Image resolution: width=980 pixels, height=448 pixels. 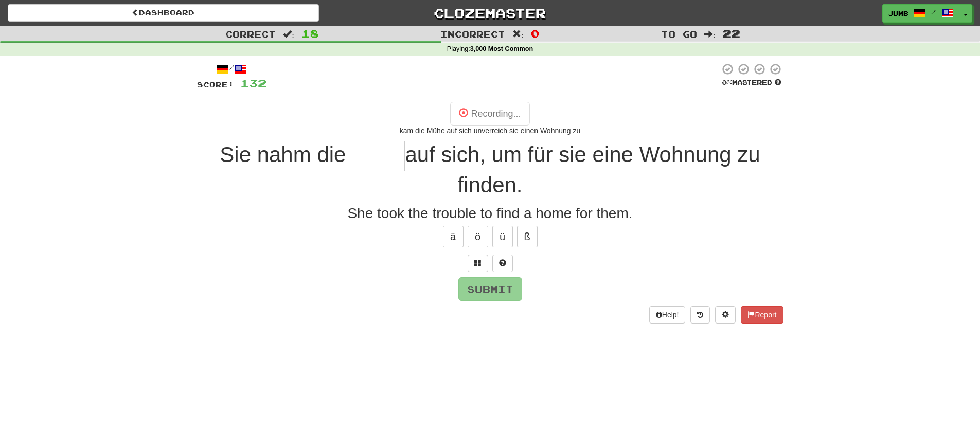 What do you see at coordinates (535, 33) in the screenshot?
I see `span: 0` at bounding box center [535, 33].